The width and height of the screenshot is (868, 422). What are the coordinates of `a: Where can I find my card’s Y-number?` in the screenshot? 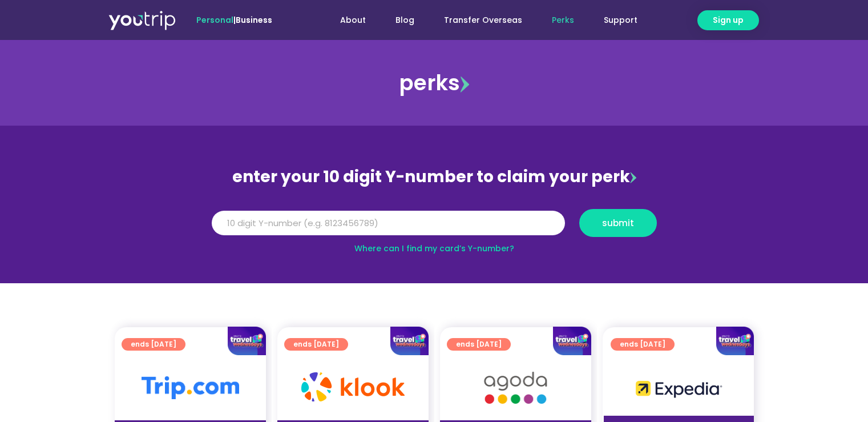 It's located at (435, 248).